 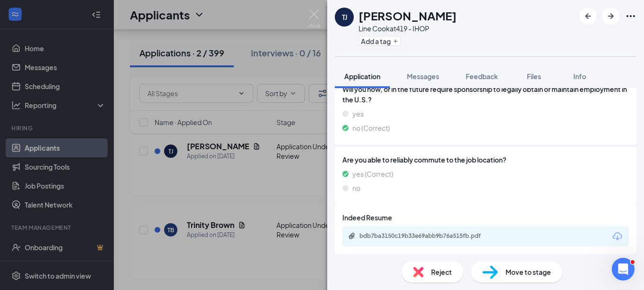 I want to click on span: Application, so click(x=363, y=76).